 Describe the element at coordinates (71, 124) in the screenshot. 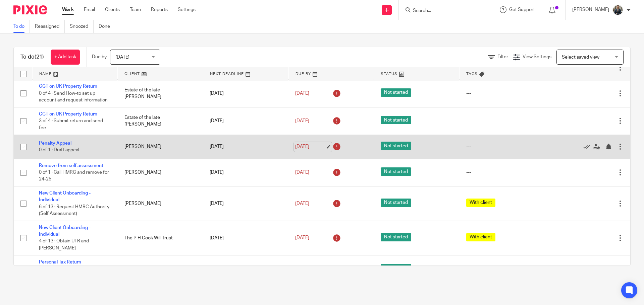

I see `span: 3 of 4 · Submit return and send fee` at that location.